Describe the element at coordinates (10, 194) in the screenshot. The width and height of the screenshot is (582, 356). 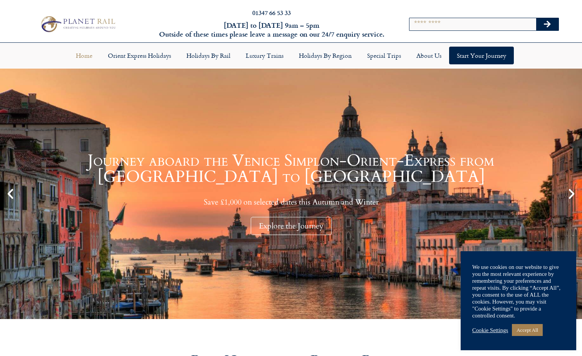
I see `div: Previous slide` at that location.